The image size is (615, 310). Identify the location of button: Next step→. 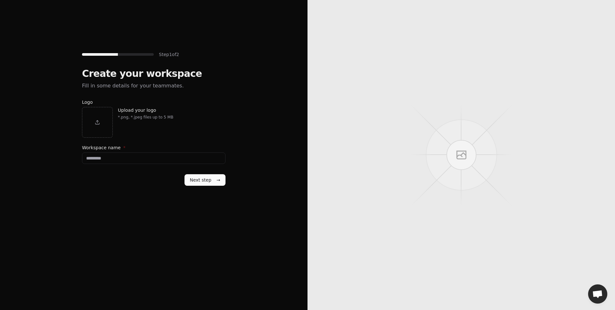
(205, 180).